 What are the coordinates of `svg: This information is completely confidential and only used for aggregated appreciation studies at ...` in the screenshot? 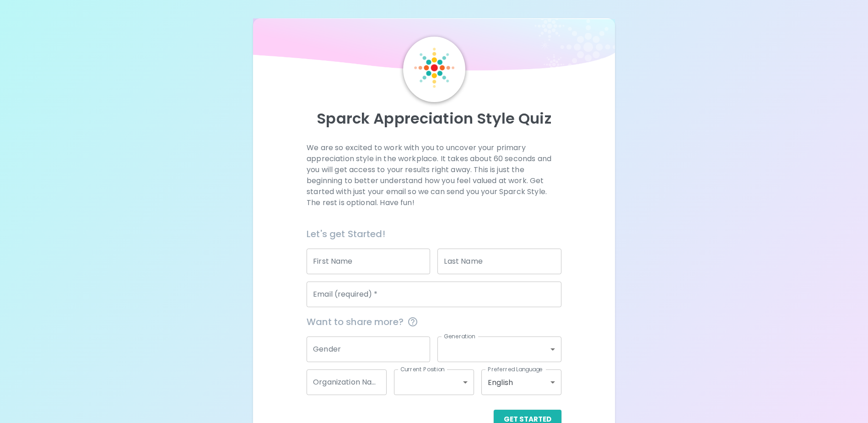 It's located at (412, 322).